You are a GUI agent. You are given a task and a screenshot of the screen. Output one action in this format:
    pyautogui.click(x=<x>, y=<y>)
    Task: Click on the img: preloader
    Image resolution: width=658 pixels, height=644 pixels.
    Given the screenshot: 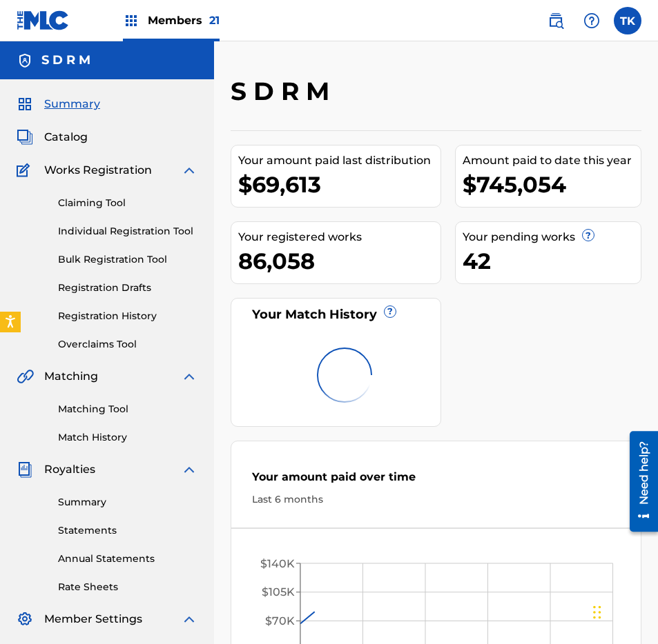 What is the action you would take?
    pyautogui.click(x=344, y=375)
    